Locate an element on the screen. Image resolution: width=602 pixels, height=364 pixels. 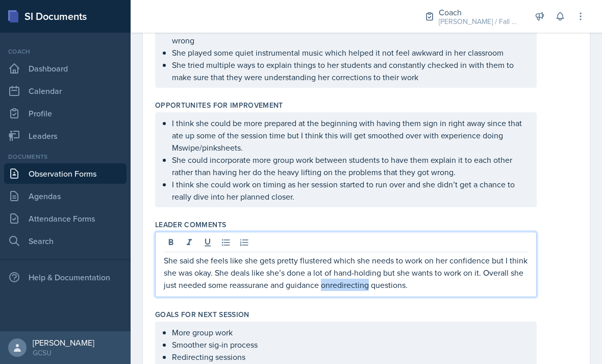
a: Search is located at coordinates (66, 241).